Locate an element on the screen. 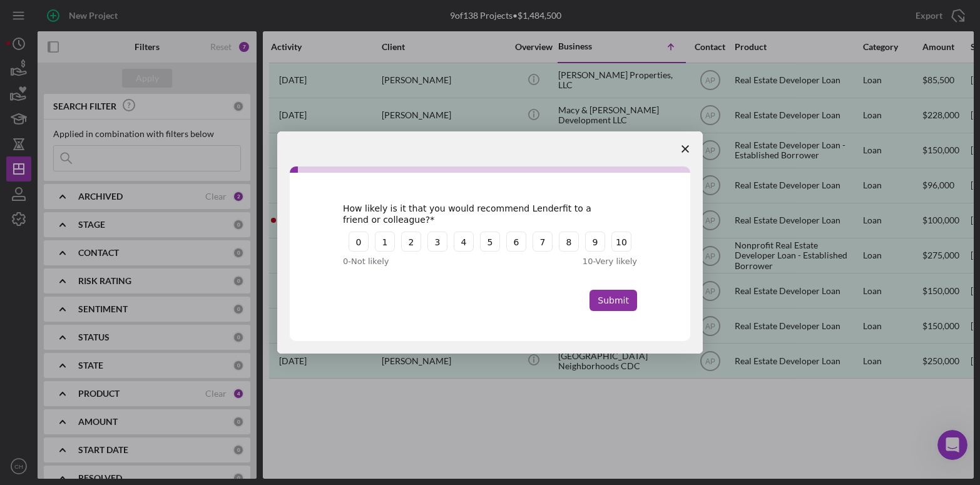 The width and height of the screenshot is (980, 485). span: Close survey is located at coordinates (685, 149).